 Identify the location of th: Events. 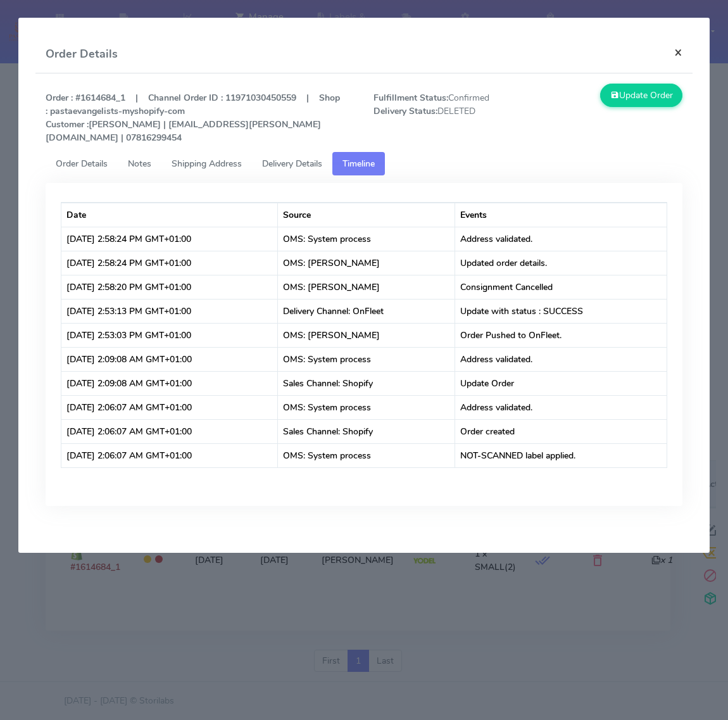
(561, 215).